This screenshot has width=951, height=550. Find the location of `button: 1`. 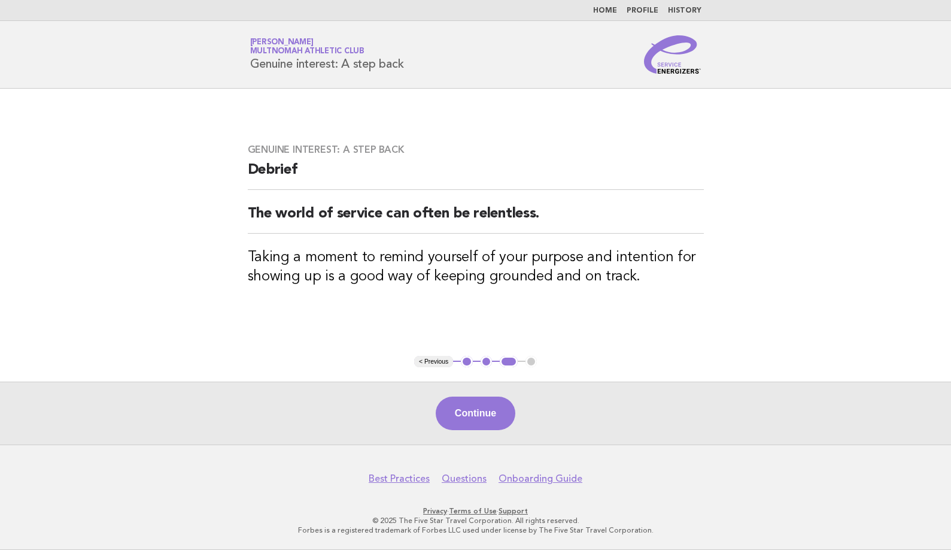

button: 1 is located at coordinates (467, 362).